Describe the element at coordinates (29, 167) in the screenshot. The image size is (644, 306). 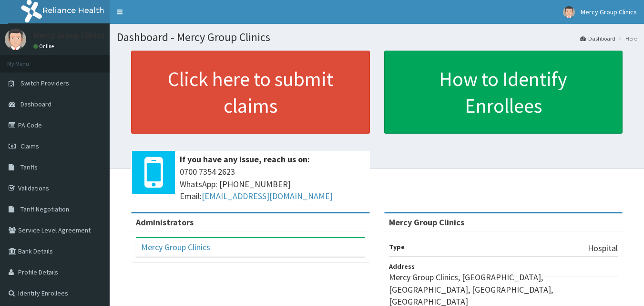
I see `span: Tariffs` at that location.